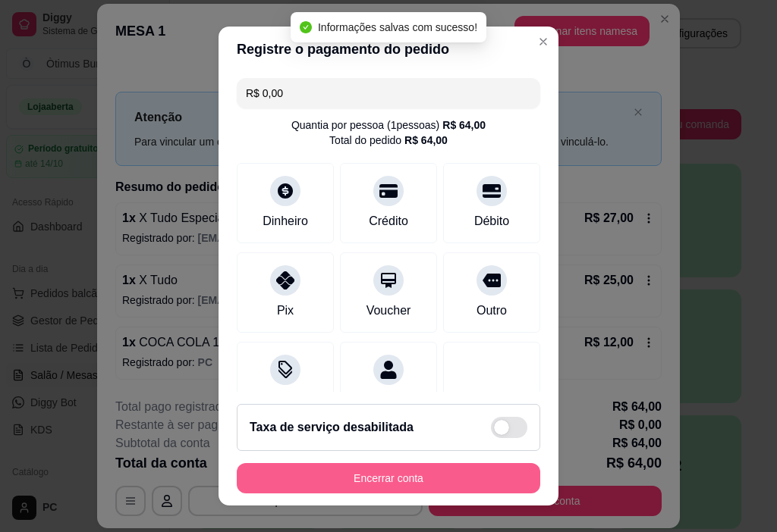 The width and height of the screenshot is (777, 532). What do you see at coordinates (306, 27) in the screenshot?
I see `span: check-circle` at bounding box center [306, 27].